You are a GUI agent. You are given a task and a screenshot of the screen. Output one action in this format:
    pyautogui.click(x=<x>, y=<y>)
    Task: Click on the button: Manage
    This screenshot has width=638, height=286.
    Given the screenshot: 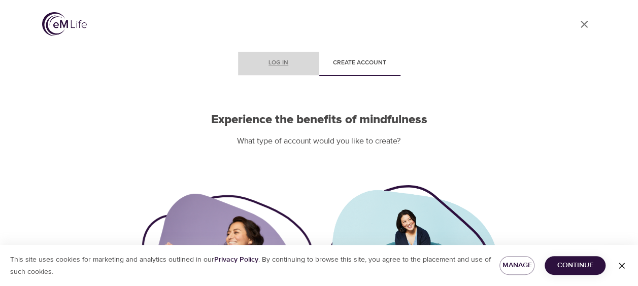 What is the action you would take?
    pyautogui.click(x=517, y=266)
    